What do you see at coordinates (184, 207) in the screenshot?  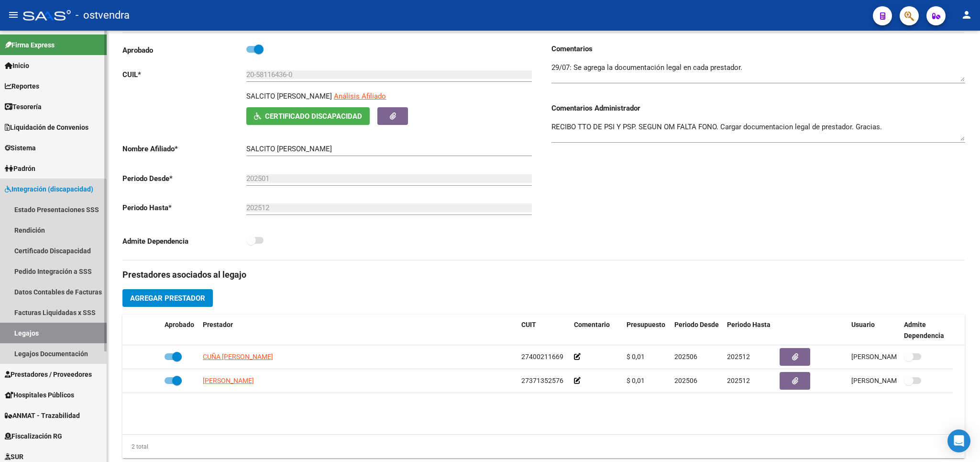 I see `p: Periodo Hasta` at bounding box center [184, 207].